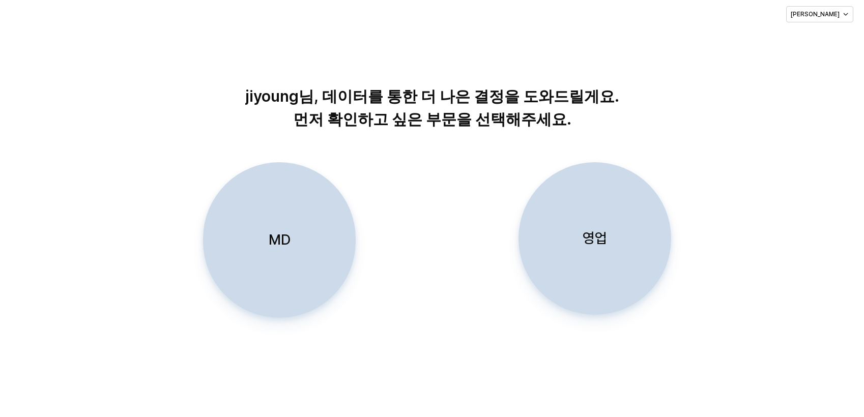 Image resolution: width=864 pixels, height=417 pixels. Describe the element at coordinates (595, 238) in the screenshot. I see `p: 영업` at that location.